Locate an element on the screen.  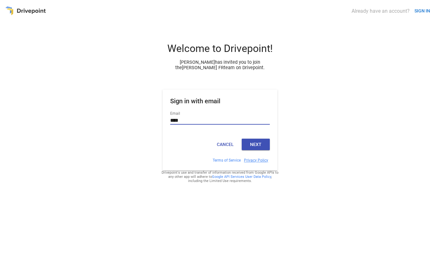
button: Next is located at coordinates (256, 145).